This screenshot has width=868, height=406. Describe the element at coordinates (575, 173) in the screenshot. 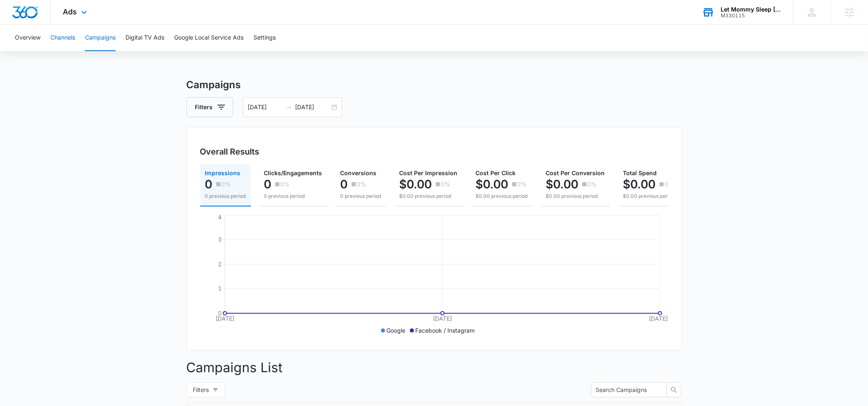

I see `span: Cost Per Conversion` at that location.